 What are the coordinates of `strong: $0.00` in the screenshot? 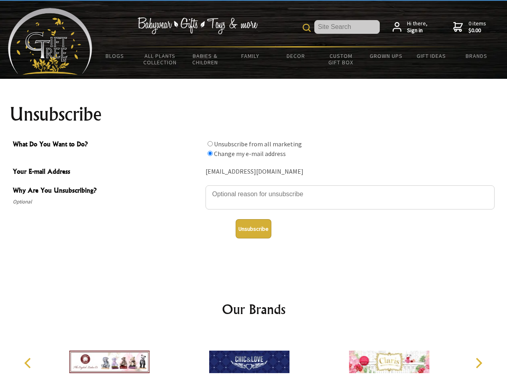 It's located at (478, 31).